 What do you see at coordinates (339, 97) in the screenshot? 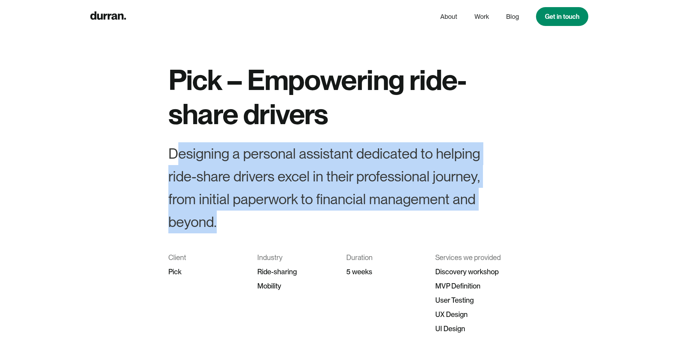
I see `h1: Pick – Empowering ride-share drivers` at bounding box center [339, 97].